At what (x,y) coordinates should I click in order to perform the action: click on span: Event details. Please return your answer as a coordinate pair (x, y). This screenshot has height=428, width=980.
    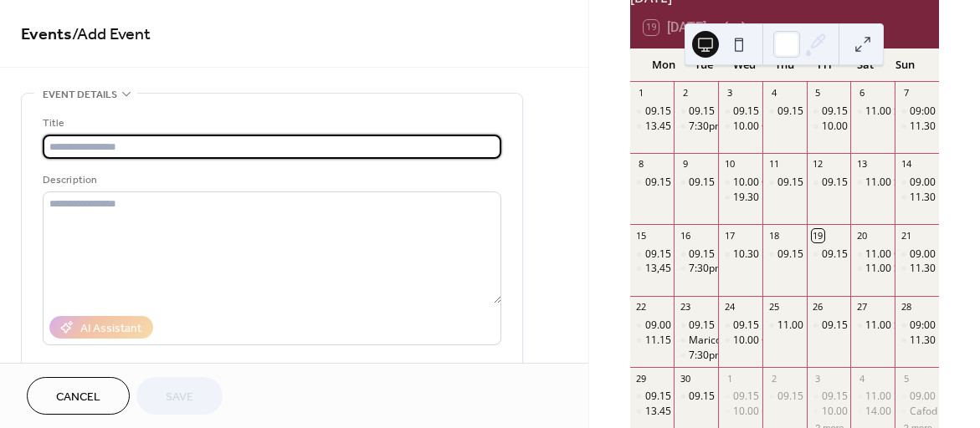
    Looking at the image, I should click on (79, 94).